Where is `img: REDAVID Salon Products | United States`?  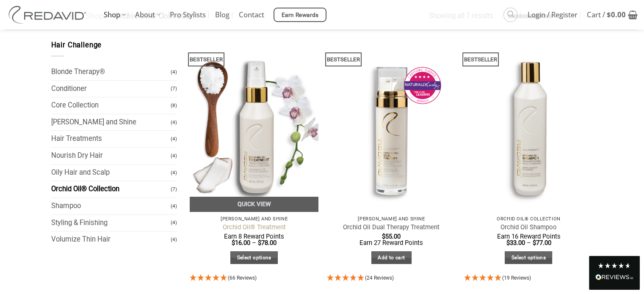
img: REDAVID Salon Products | United States is located at coordinates (49, 15).